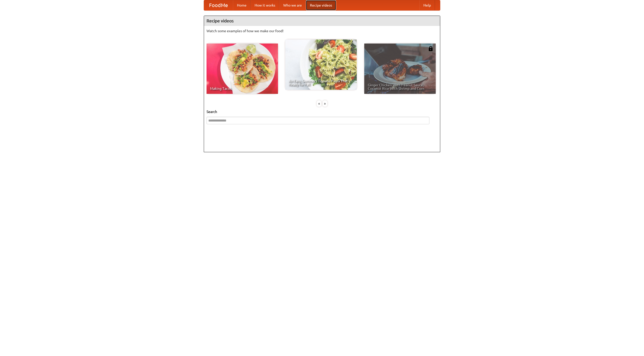  What do you see at coordinates (243, 89) in the screenshot?
I see `span: Making Tacos` at bounding box center [243, 89].